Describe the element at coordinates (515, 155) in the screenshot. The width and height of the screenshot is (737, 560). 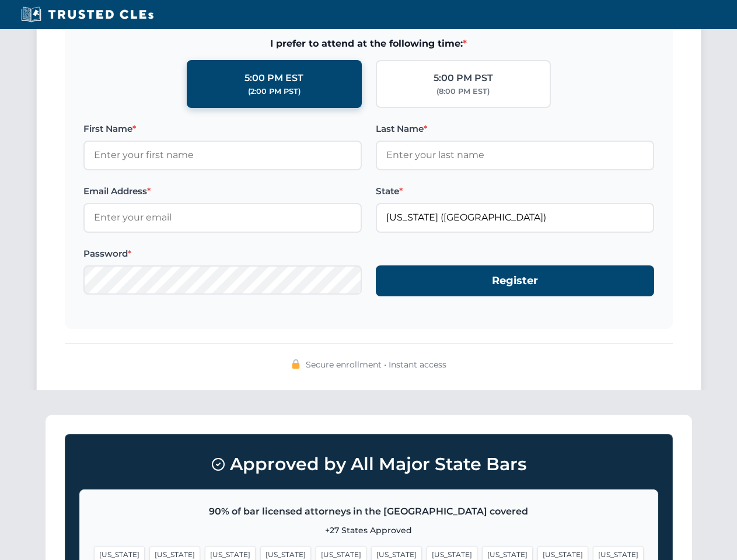
I see `input: Enter your last name` at that location.